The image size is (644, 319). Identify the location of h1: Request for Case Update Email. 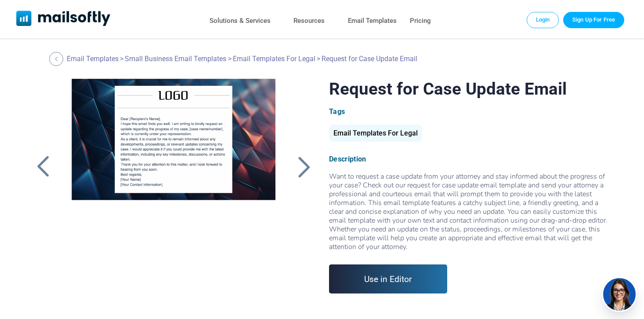
(470, 88).